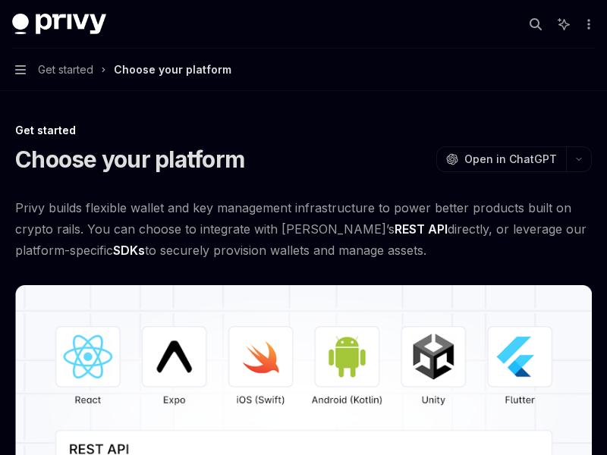 The height and width of the screenshot is (455, 607). What do you see at coordinates (421, 229) in the screenshot?
I see `strong: REST API` at bounding box center [421, 229].